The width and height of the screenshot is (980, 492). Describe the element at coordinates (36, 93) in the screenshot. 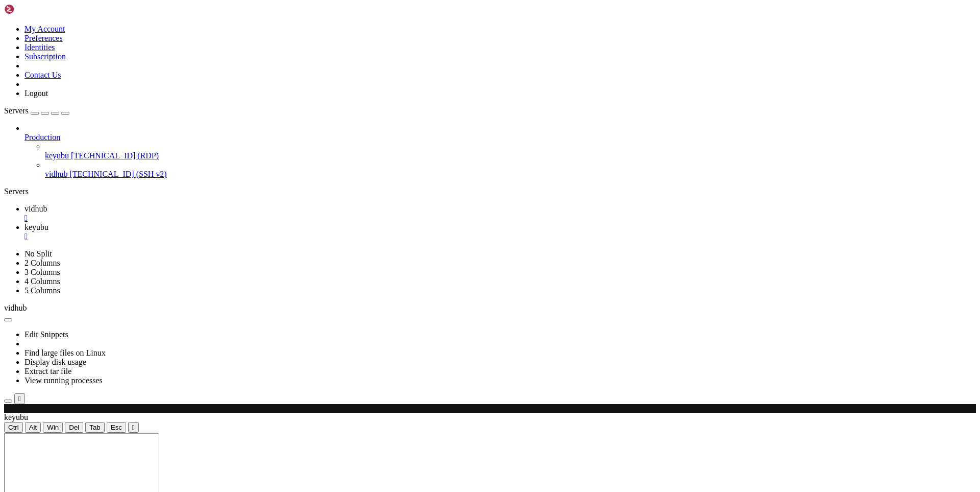

I see `a: Logout` at that location.